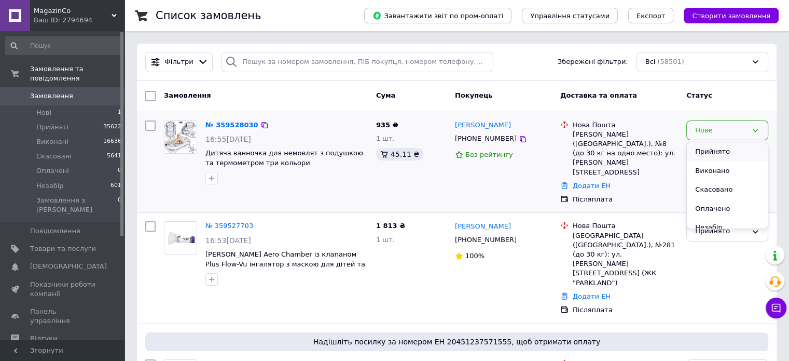 Image resolution: width=789 pixels, height=361 pixels. I want to click on span: 601, so click(116, 186).